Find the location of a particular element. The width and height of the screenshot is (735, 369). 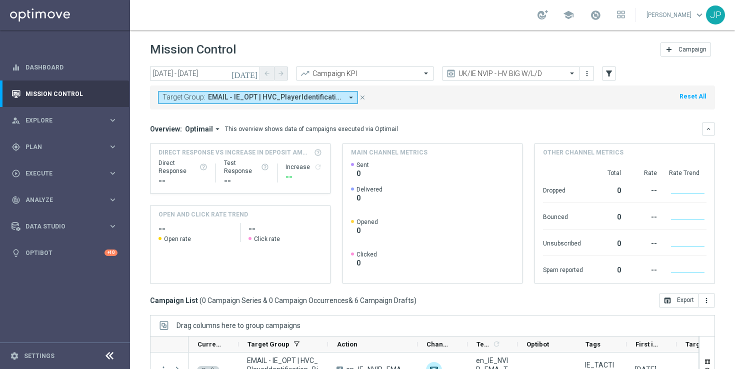

button: Target Group: EMAIL - IE_OPT | HVC_PlayerIdentification_Big Loss_BigDeps, EMAIL - IE_OPT | HVC_Pl... is located at coordinates (258, 98).